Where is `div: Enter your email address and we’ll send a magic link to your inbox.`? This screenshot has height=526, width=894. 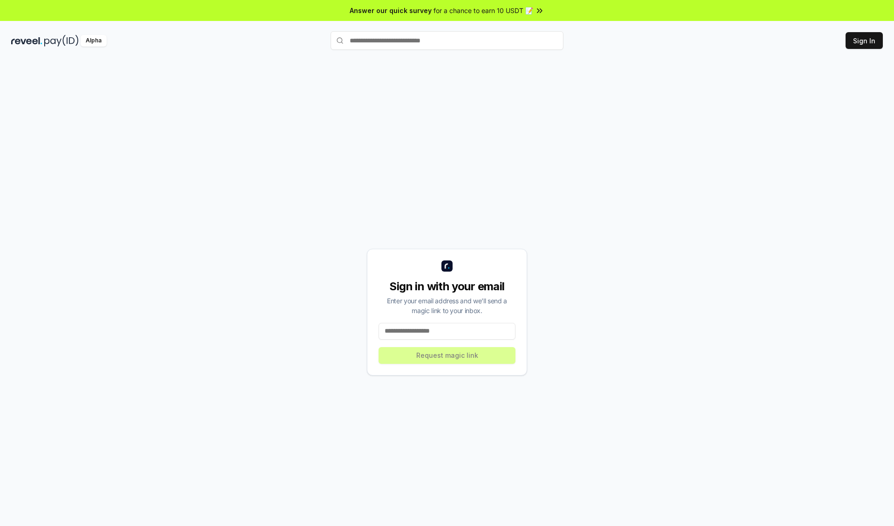 div: Enter your email address and we’ll send a magic link to your inbox. is located at coordinates (447, 305).